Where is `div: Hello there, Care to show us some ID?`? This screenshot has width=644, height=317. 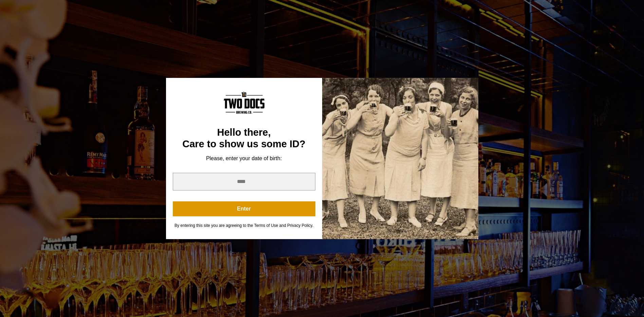
div: Hello there, Care to show us some ID? is located at coordinates (244, 138).